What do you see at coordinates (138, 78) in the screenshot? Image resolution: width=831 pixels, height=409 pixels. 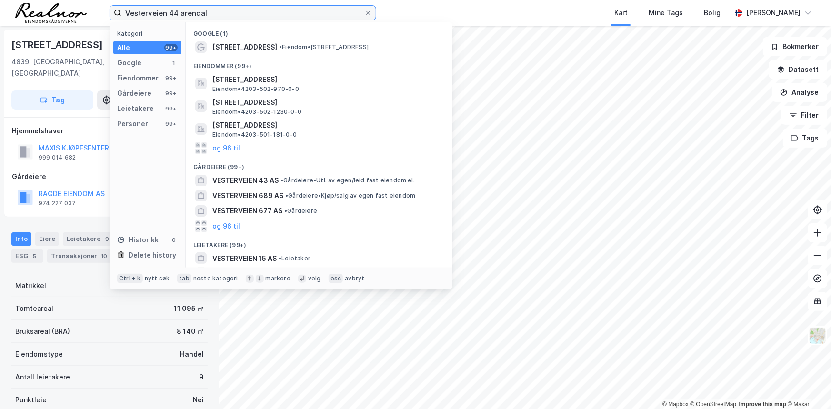 I see `div: Eiendommer` at bounding box center [138, 78].